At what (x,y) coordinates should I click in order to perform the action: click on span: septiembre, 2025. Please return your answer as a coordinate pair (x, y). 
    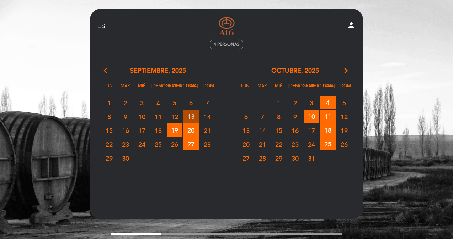
    Looking at the image, I should click on (158, 71).